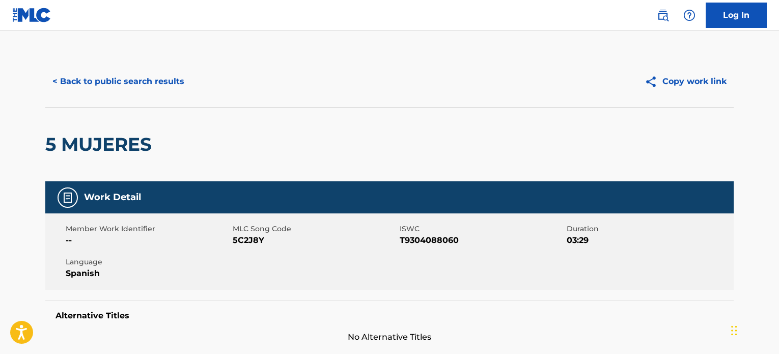  What do you see at coordinates (390, 337) in the screenshot?
I see `span: No Alternative Titles` at bounding box center [390, 337].